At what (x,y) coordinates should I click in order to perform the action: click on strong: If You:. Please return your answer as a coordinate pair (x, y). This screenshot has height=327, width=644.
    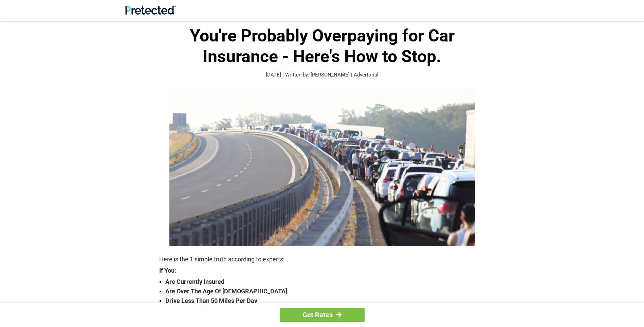
    Looking at the image, I should click on (322, 271).